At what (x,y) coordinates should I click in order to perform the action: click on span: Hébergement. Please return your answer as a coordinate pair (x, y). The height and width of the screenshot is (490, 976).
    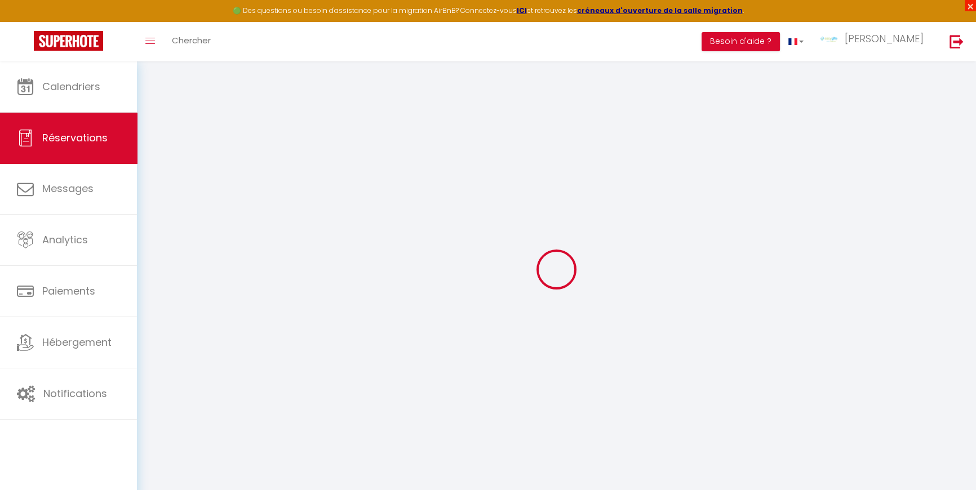
    Looking at the image, I should click on (77, 342).